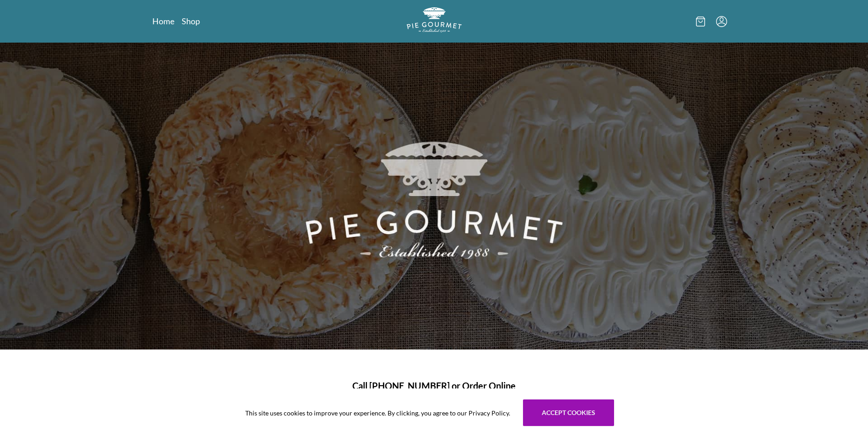 The width and height of the screenshot is (868, 437). Describe the element at coordinates (721, 22) in the screenshot. I see `button: Menu` at that location.